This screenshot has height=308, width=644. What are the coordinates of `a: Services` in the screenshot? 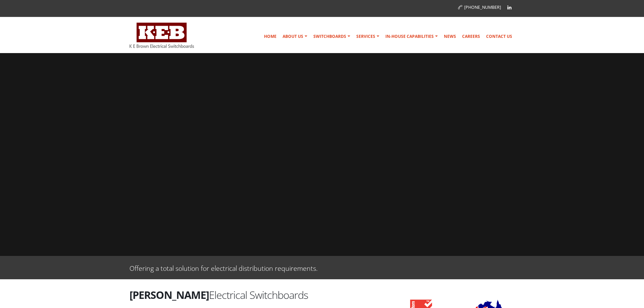 It's located at (368, 37).